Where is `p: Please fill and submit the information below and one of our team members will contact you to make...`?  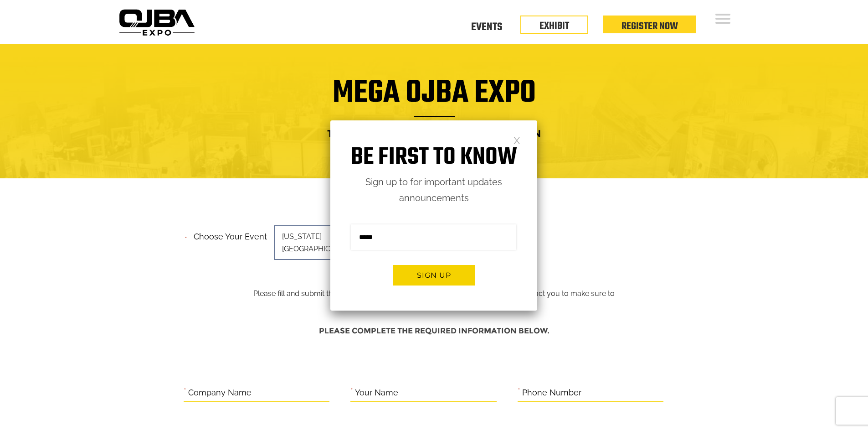
p: Please fill and submit the information below and one of our team members will contact you to make... is located at coordinates (434, 270).